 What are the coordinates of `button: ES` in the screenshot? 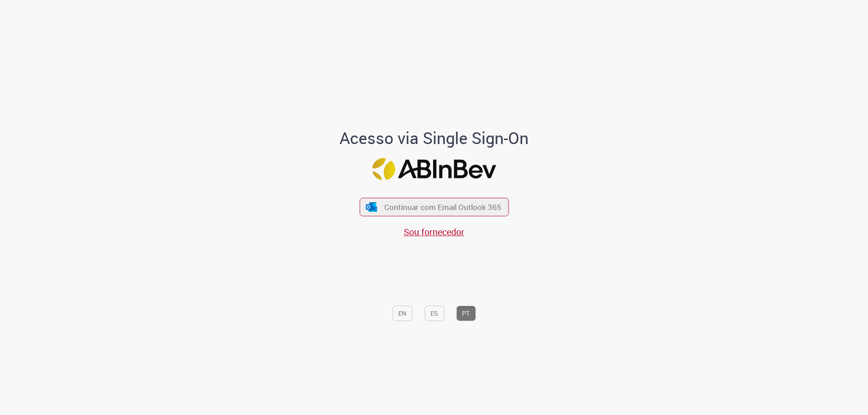 It's located at (434, 313).